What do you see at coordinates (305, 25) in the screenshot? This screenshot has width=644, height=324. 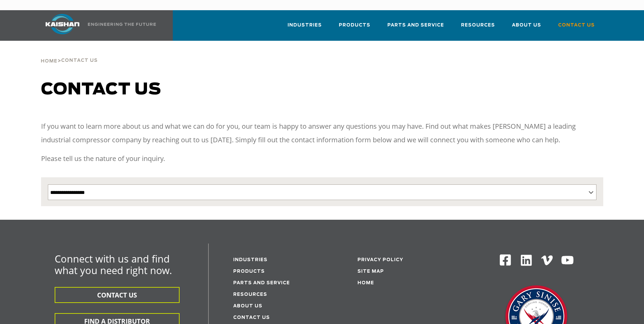 I see `span: Industries` at bounding box center [305, 25].